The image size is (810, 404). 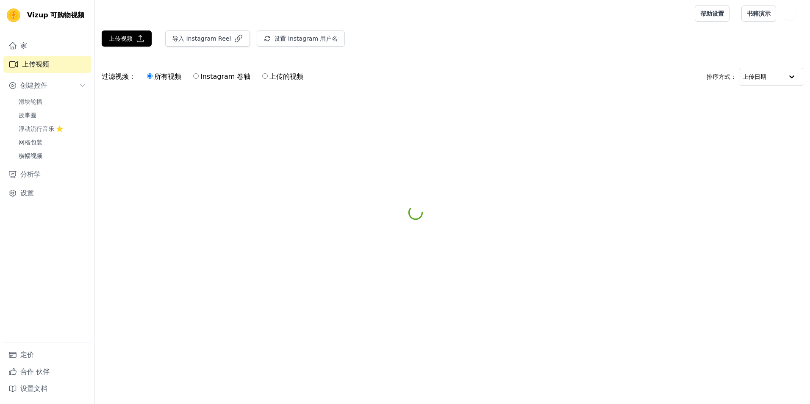 I want to click on font: 设置, so click(x=27, y=193).